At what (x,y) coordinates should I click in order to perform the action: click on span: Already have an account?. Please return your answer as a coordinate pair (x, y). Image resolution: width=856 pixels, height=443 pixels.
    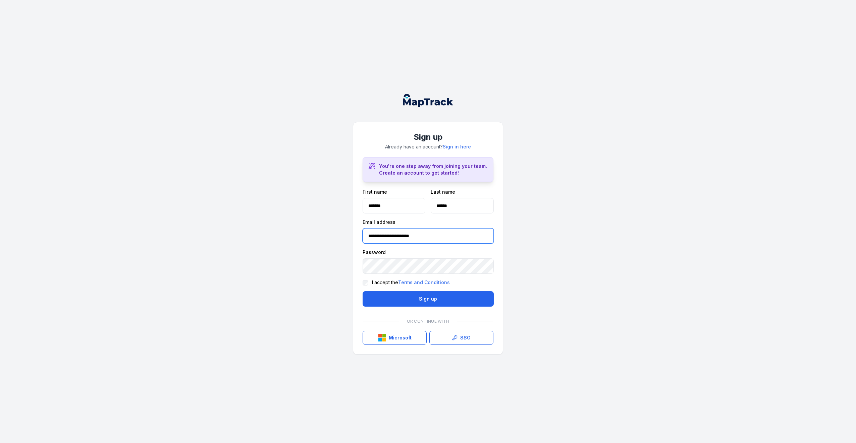
    Looking at the image, I should click on (428, 147).